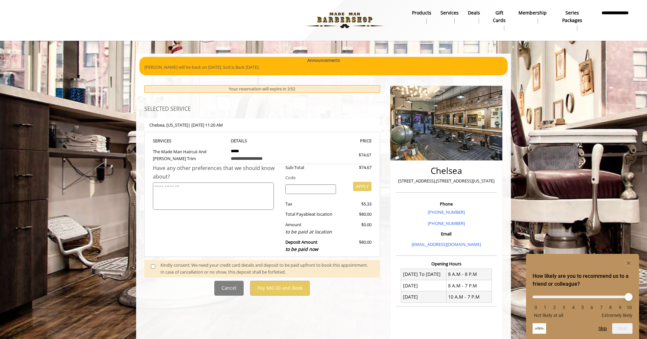 The image size is (647, 339). I want to click on div: $5.33, so click(356, 204).